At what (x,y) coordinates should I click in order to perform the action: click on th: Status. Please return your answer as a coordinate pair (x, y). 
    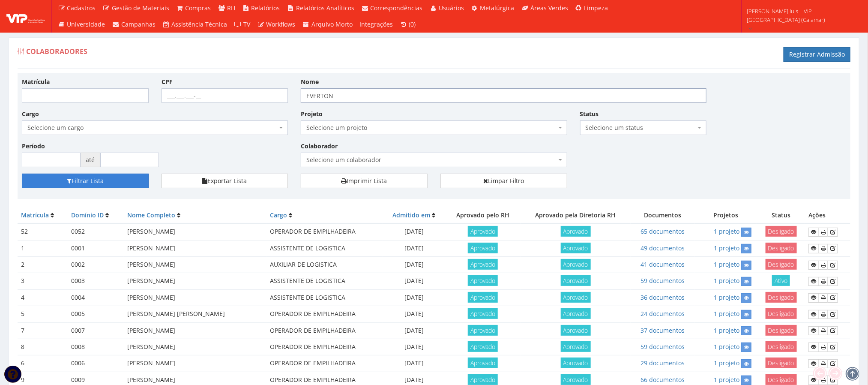
    Looking at the image, I should click on (781, 215).